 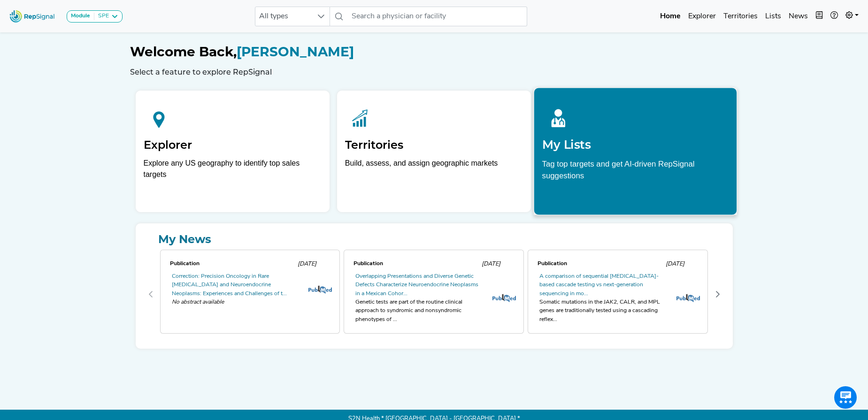 What do you see at coordinates (232, 151) in the screenshot?
I see `a: ExplorerExplore any US geography to identify top sales targets` at bounding box center [232, 151].